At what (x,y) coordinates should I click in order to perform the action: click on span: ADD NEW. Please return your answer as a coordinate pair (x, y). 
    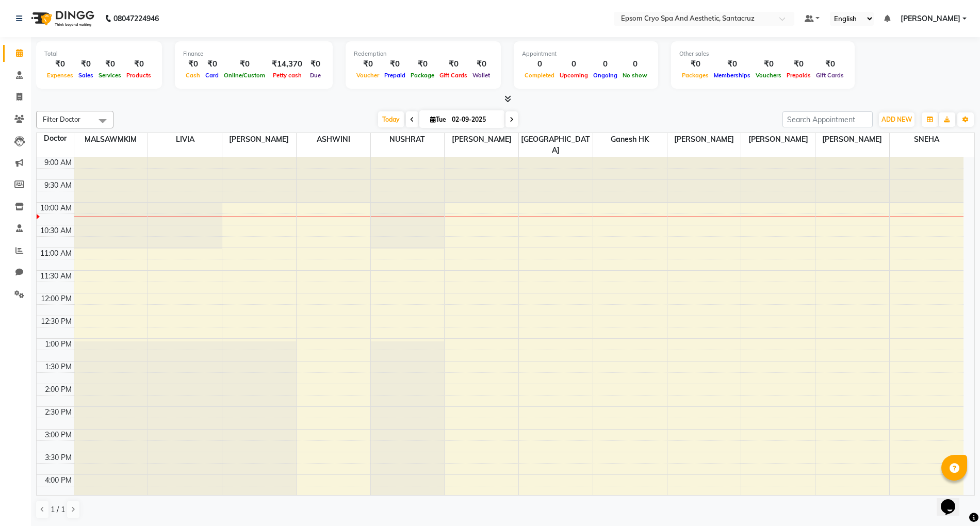
    Looking at the image, I should click on (897, 119).